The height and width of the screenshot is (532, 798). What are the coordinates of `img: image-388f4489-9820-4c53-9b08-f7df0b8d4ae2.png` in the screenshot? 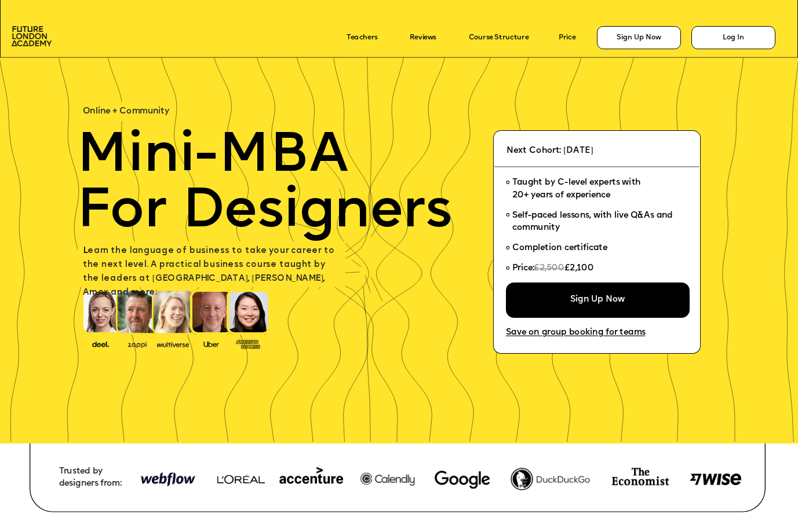 It's located at (100, 343).